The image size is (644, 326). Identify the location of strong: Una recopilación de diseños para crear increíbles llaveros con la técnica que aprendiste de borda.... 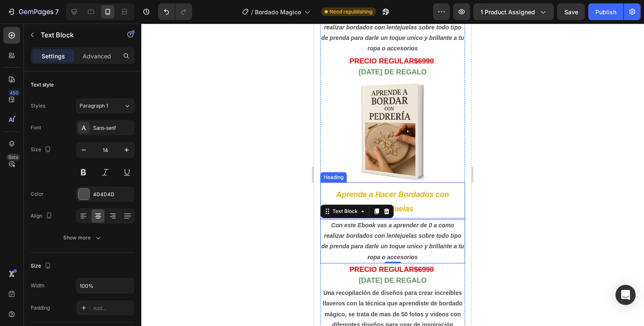
(79, 285).